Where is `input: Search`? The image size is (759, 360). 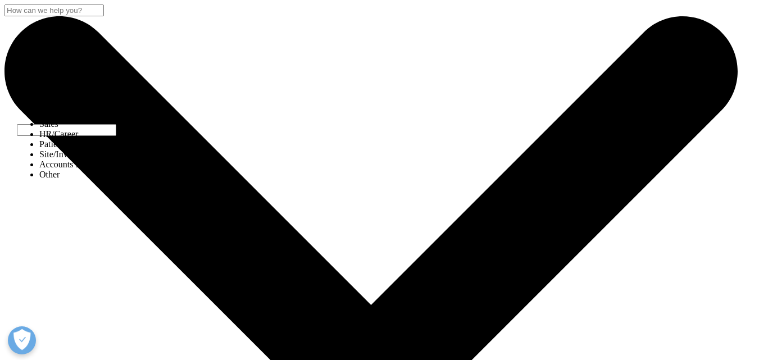
input: Search is located at coordinates (54, 10).